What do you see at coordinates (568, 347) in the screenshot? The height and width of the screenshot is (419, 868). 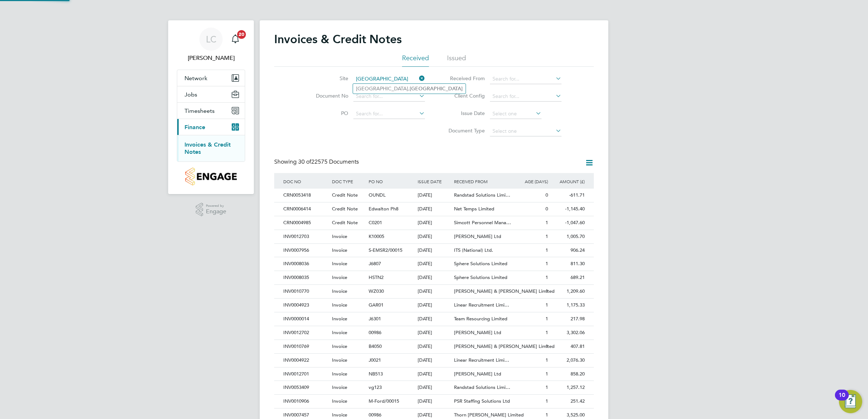 I see `div: 407.81` at bounding box center [568, 347].